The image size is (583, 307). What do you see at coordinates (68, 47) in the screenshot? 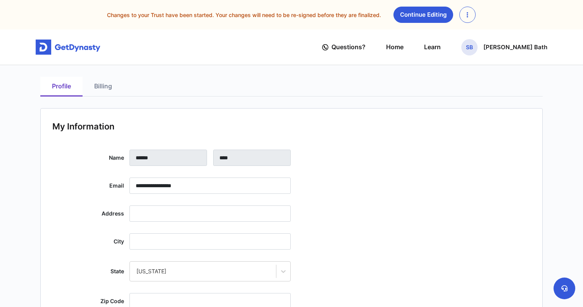
I see `a: Get started for free with Dynasty Trust Company` at bounding box center [68, 47].